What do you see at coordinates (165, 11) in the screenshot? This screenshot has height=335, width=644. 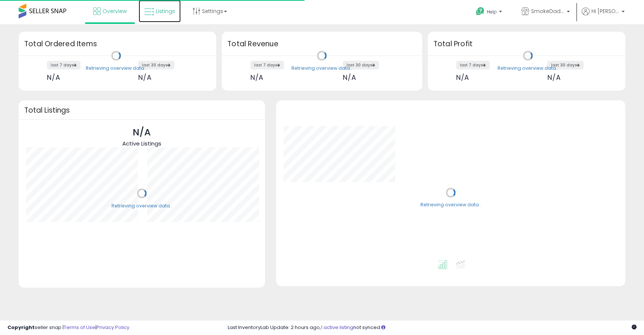 I see `span: Listings` at bounding box center [165, 11].